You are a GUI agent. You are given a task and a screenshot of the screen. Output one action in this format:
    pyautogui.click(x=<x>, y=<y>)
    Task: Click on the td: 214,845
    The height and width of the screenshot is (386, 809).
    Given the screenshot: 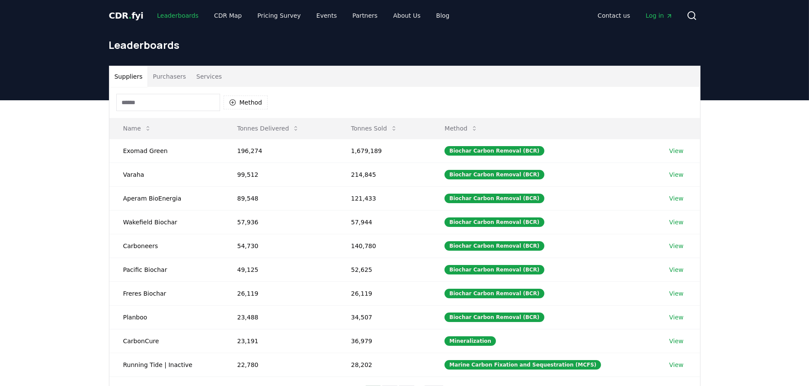 What is the action you would take?
    pyautogui.click(x=384, y=174)
    